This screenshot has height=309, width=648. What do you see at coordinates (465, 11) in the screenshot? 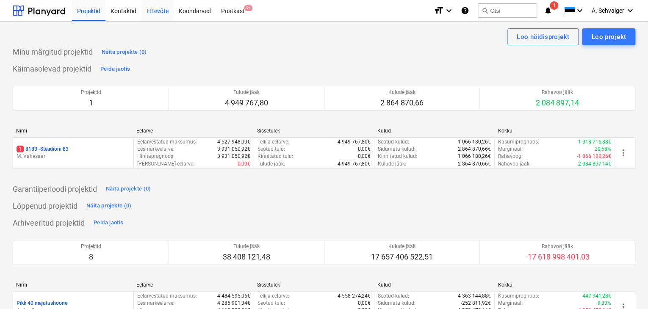
I see `i: Abikeskus` at bounding box center [465, 11].